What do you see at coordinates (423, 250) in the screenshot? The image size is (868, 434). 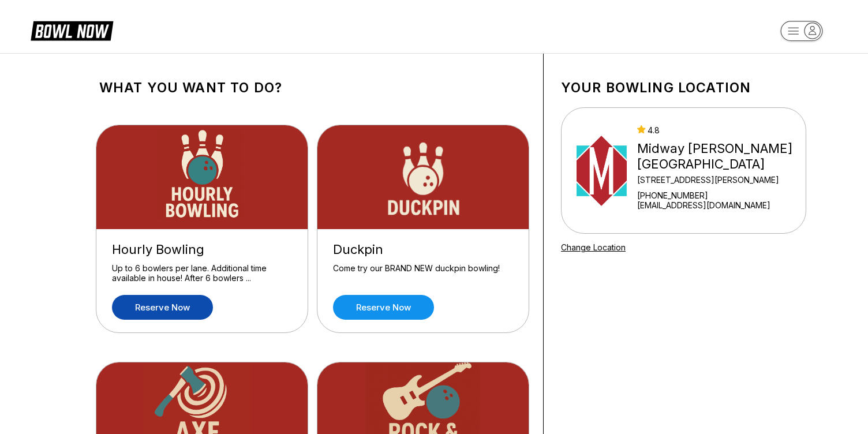 I see `div: Duckpin` at bounding box center [423, 250].